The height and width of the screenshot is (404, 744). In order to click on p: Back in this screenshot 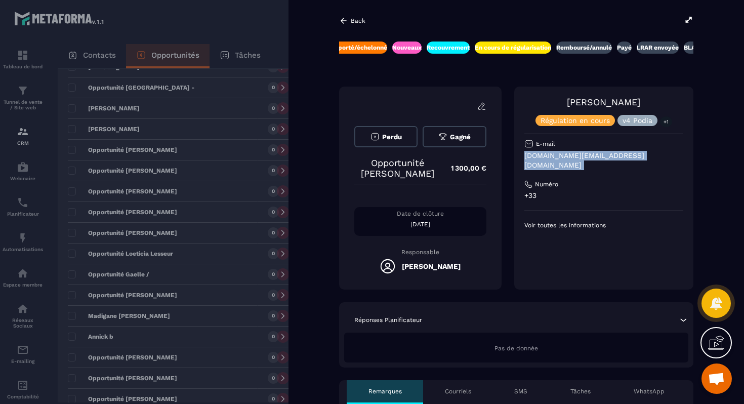, I will do `click(358, 21)`.